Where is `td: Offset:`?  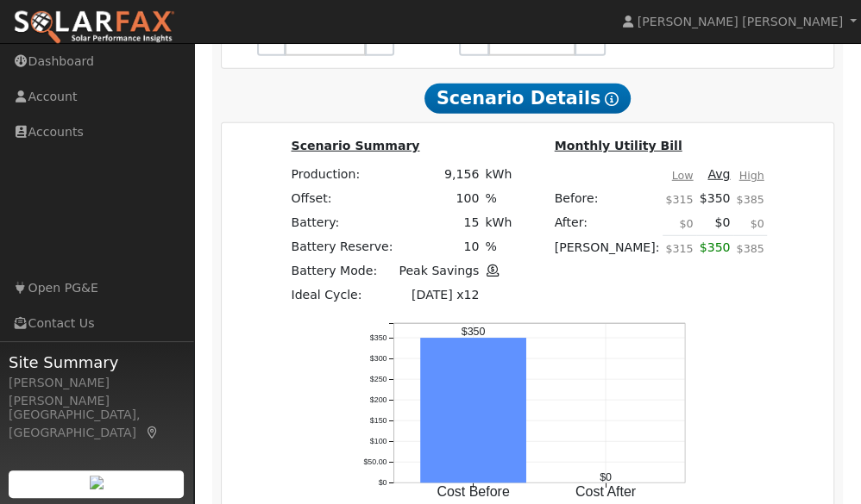
td: Offset: is located at coordinates (341, 199).